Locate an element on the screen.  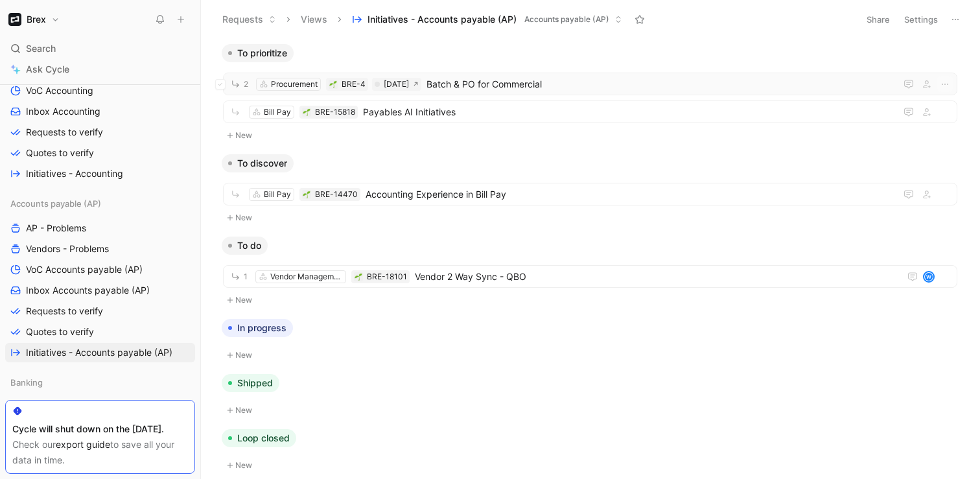
a: VoC Accounting is located at coordinates (100, 91).